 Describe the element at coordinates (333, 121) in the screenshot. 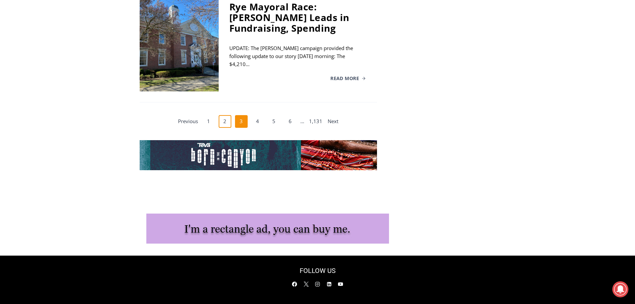

I see `a: Next` at that location.